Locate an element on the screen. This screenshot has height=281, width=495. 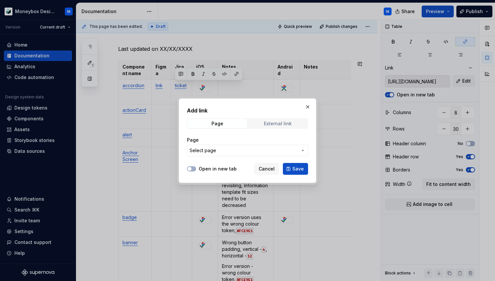
button: Cancel is located at coordinates (267, 169).